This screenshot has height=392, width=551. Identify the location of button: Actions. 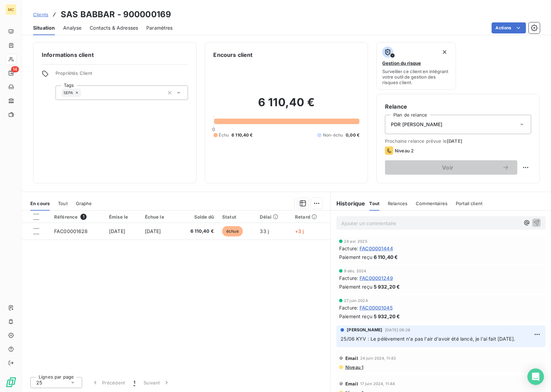
(509, 28).